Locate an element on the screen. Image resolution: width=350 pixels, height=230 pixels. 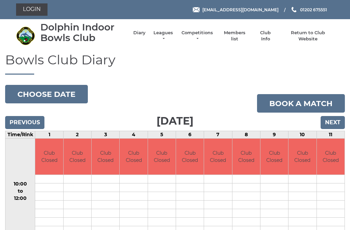
td: 5 is located at coordinates (162, 135).